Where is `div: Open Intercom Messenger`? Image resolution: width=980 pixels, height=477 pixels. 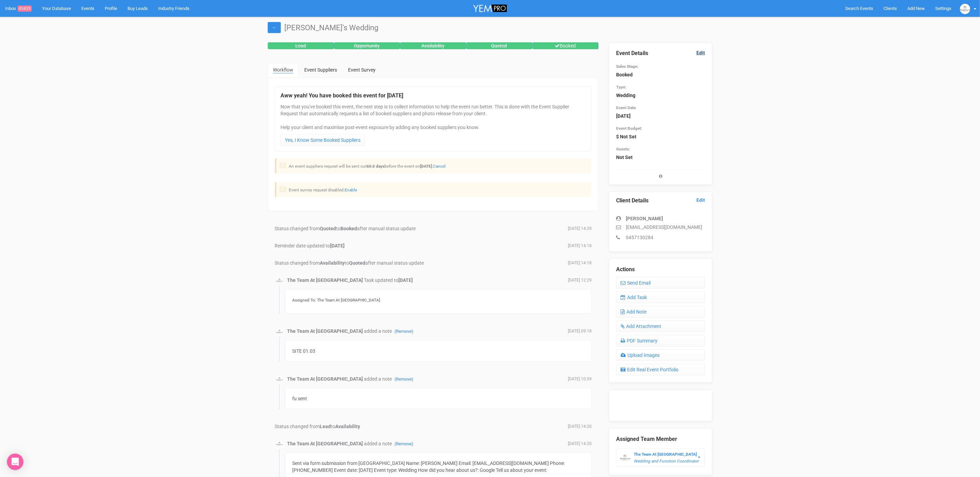 div: Open Intercom Messenger is located at coordinates (15, 462).